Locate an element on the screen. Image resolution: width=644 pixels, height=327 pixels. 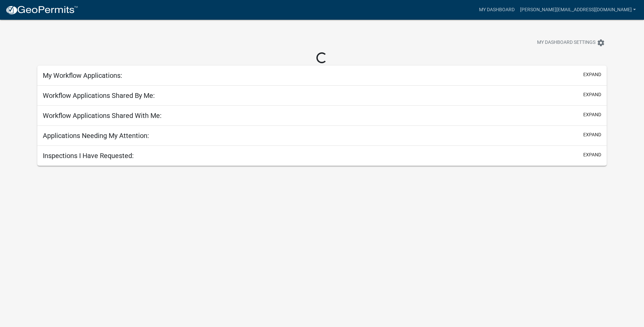
h5: Workflow Applications Shared With Me: is located at coordinates (102, 115).